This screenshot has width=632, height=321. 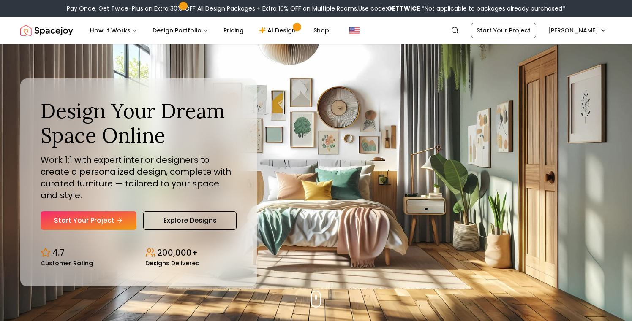 I want to click on img: United States, so click(x=354, y=30).